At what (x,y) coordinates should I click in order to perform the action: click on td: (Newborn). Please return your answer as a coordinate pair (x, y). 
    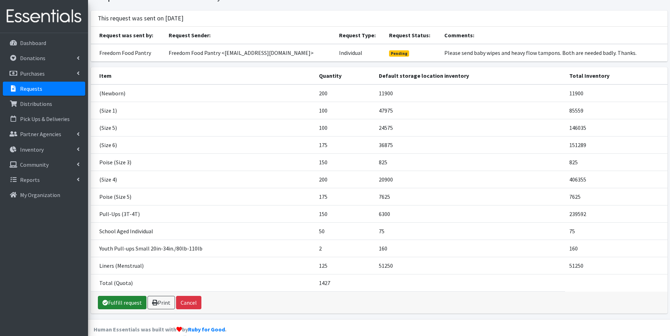
    Looking at the image, I should click on (203, 93).